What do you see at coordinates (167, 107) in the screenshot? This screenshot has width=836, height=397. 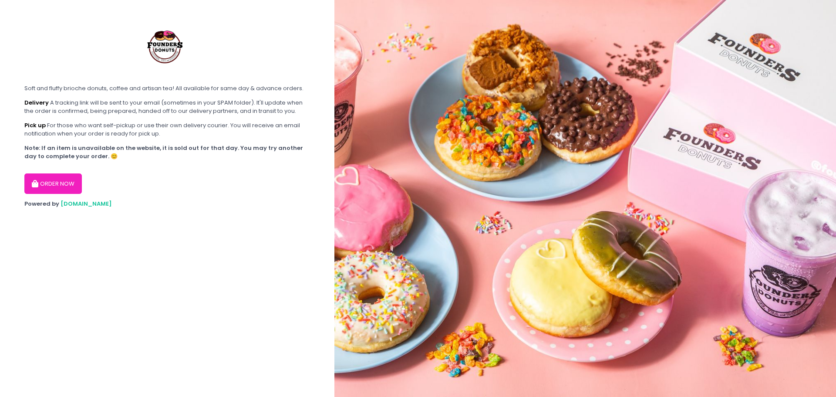 I see `div: A tracking link will be sent to your email (sometimes in your SPAM folder). It'll update when the...` at bounding box center [167, 107].